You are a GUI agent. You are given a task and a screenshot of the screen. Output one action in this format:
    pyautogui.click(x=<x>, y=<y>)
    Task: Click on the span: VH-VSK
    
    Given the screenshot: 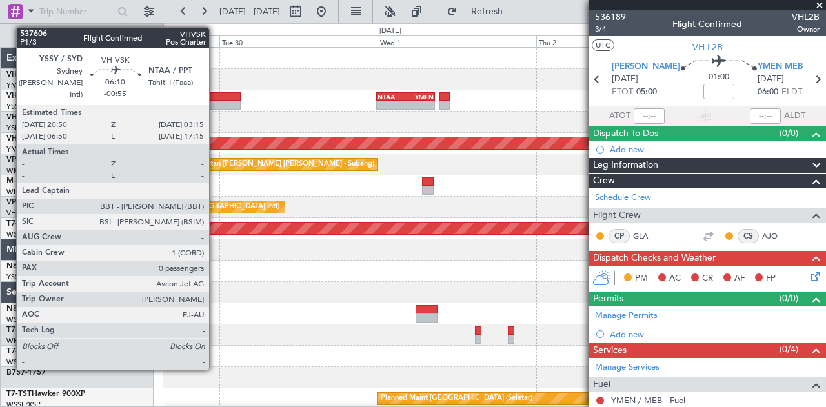 What is the action you would take?
    pyautogui.click(x=21, y=96)
    